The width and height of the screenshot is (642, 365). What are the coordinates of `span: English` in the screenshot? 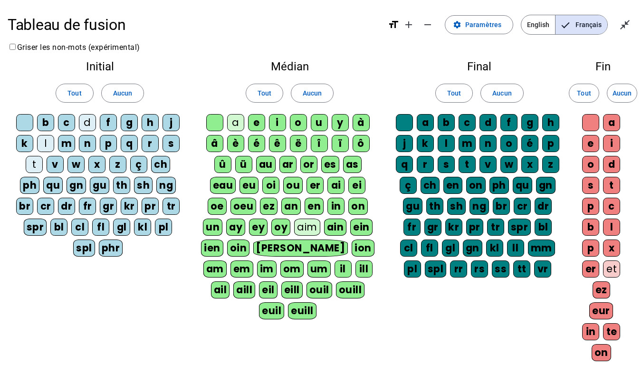 It's located at (538, 25).